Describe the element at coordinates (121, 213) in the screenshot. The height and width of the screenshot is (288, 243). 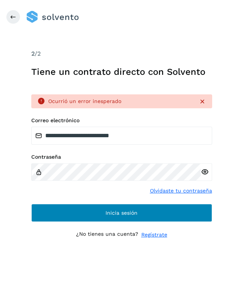
I see `span: Inicia sesión` at that location.